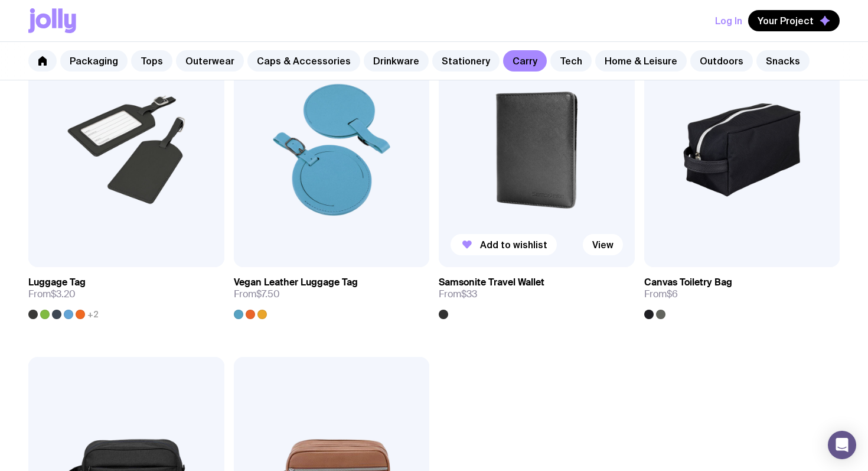  What do you see at coordinates (210, 61) in the screenshot?
I see `a: Outerwear` at bounding box center [210, 61].